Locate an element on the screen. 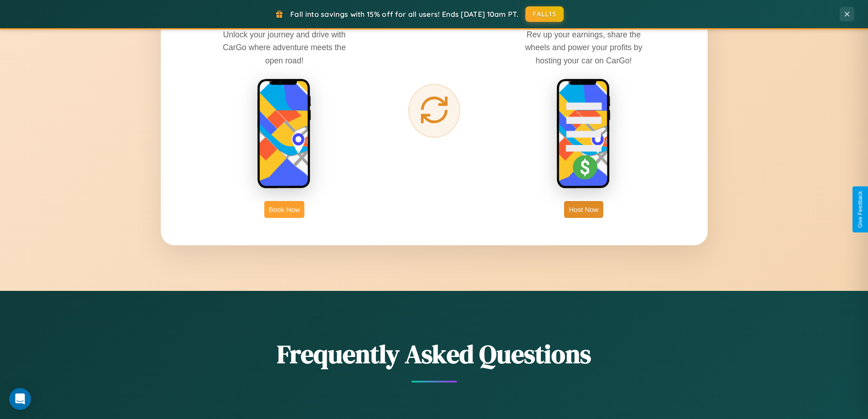 This screenshot has height=419, width=868. h2: Frequently Asked Questions is located at coordinates (434, 354).